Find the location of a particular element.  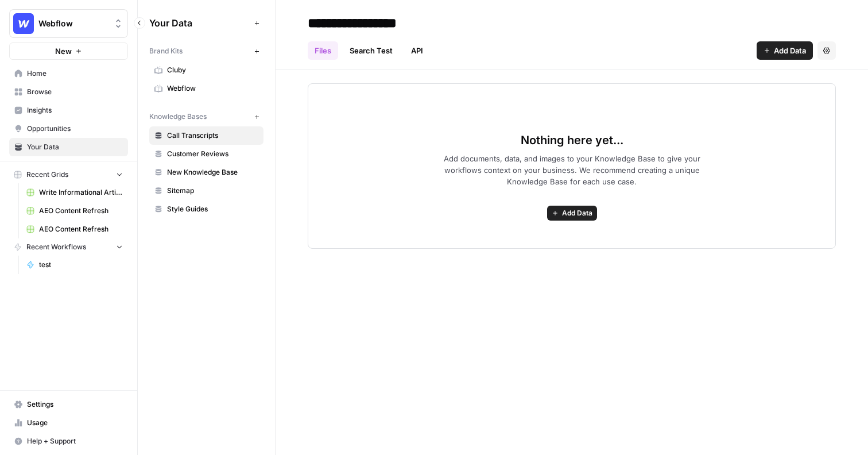

a: Call Transcripts is located at coordinates (206, 136).